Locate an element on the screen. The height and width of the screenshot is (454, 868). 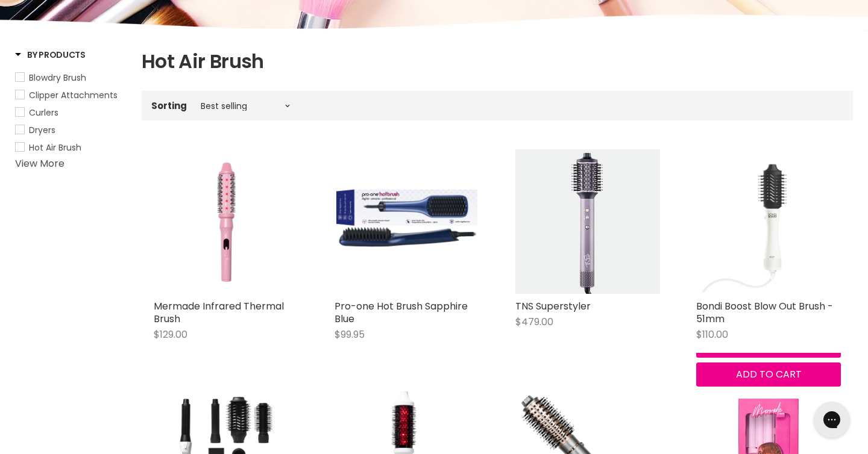
h3: By Products is located at coordinates (50, 54).